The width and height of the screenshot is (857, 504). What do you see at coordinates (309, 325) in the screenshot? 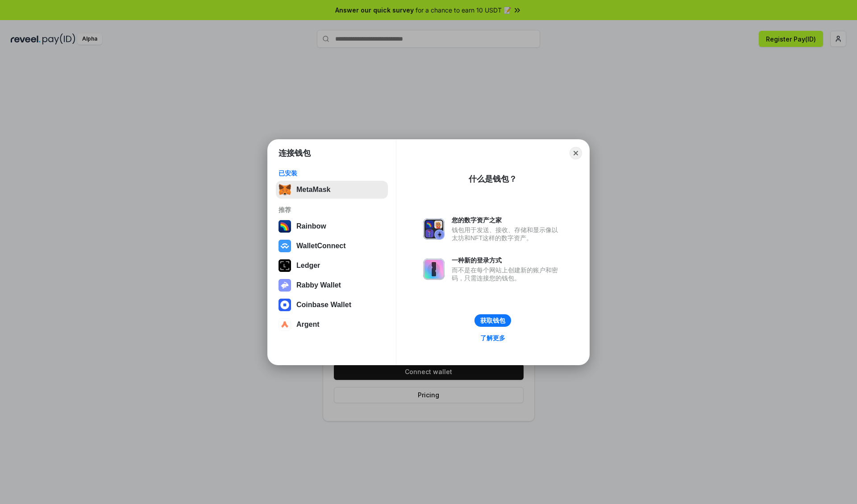
I see `div: Argent` at bounding box center [309, 325].